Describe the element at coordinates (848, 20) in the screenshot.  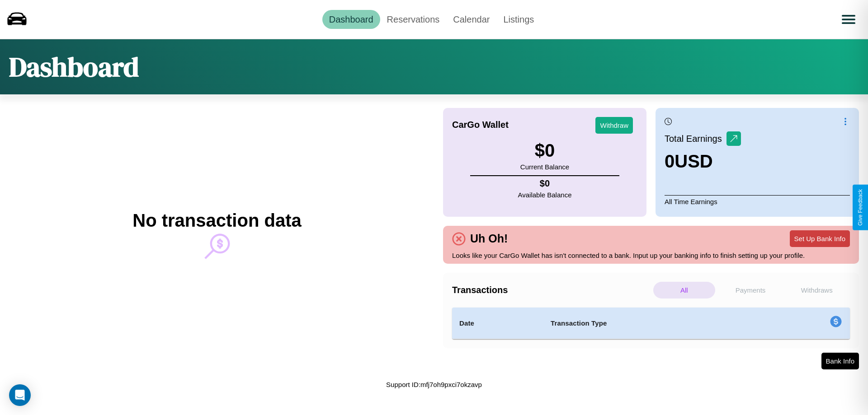
I see `button: Open menu` at that location.